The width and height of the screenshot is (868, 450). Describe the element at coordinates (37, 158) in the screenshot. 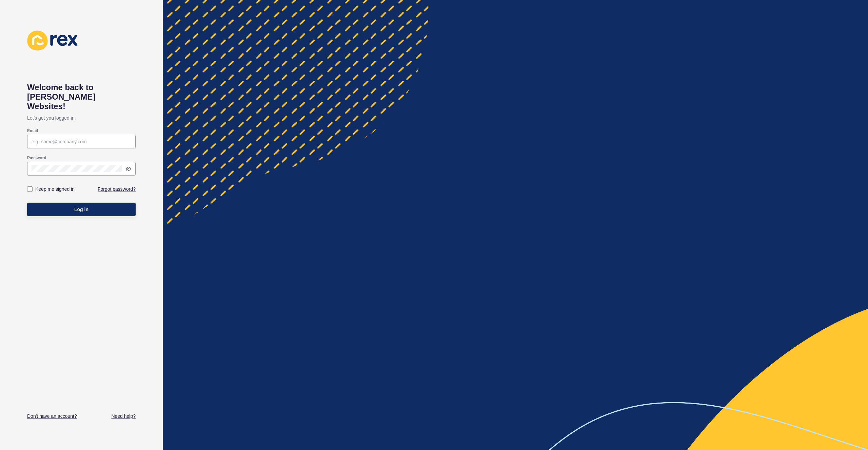

I see `label: Password` at that location.